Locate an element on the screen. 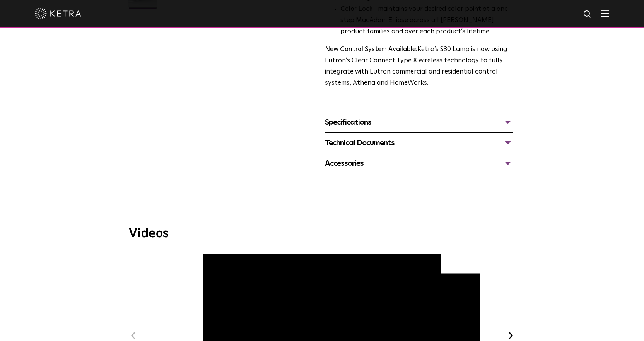  div: Technical Documents is located at coordinates (419, 143).